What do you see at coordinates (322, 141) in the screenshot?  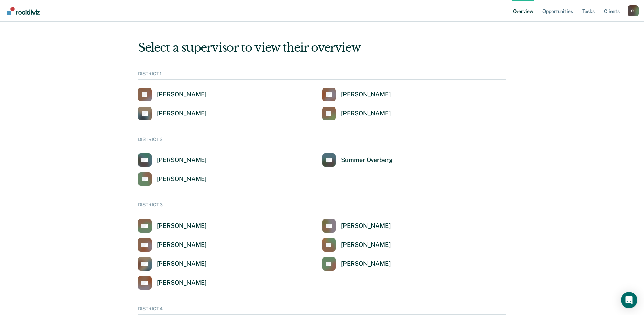 I see `div: DISTRICT 2` at bounding box center [322, 141].